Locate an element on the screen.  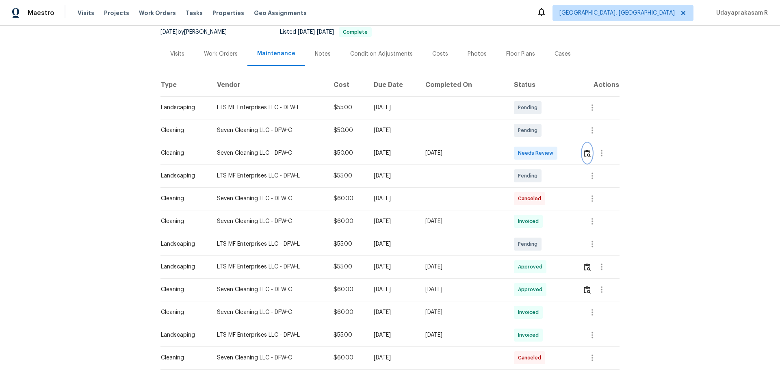
div: Floor Plans is located at coordinates (521, 54).